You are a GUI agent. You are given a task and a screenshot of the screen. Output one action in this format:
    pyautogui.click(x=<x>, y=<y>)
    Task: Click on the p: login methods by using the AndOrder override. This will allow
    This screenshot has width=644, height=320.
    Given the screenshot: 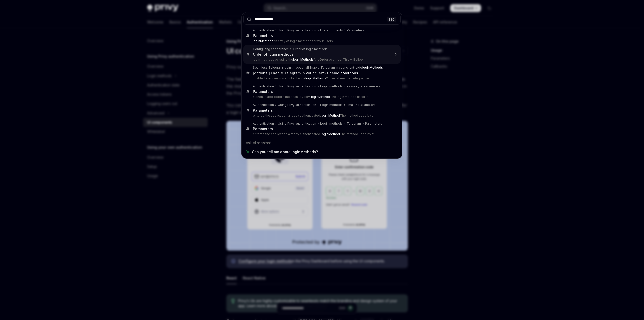 What is the action you would take?
    pyautogui.click(x=322, y=60)
    